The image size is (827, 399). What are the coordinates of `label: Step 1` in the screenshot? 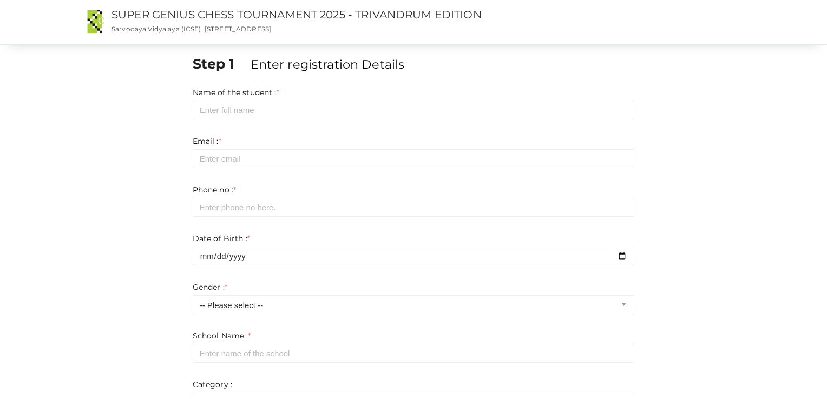 It's located at (220, 64).